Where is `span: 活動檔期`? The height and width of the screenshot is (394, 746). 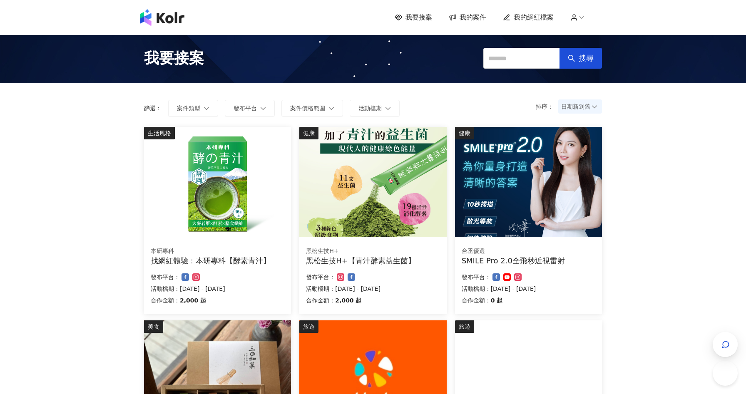
span: 活動檔期 is located at coordinates (370, 108).